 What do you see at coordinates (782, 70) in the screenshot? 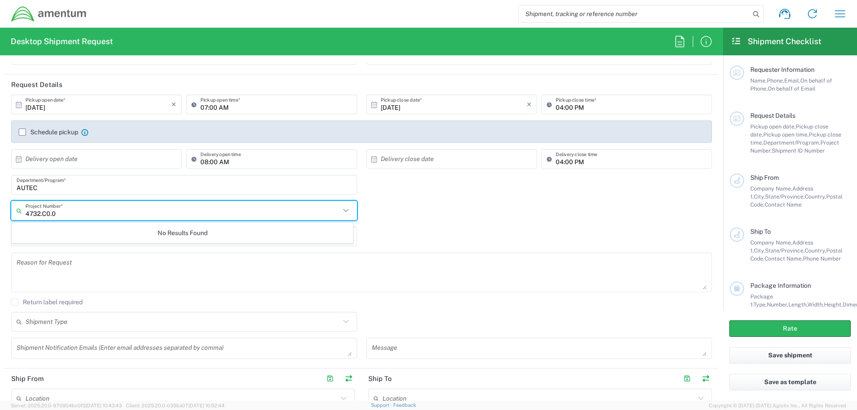
I see `span: Requester Information` at bounding box center [782, 70].